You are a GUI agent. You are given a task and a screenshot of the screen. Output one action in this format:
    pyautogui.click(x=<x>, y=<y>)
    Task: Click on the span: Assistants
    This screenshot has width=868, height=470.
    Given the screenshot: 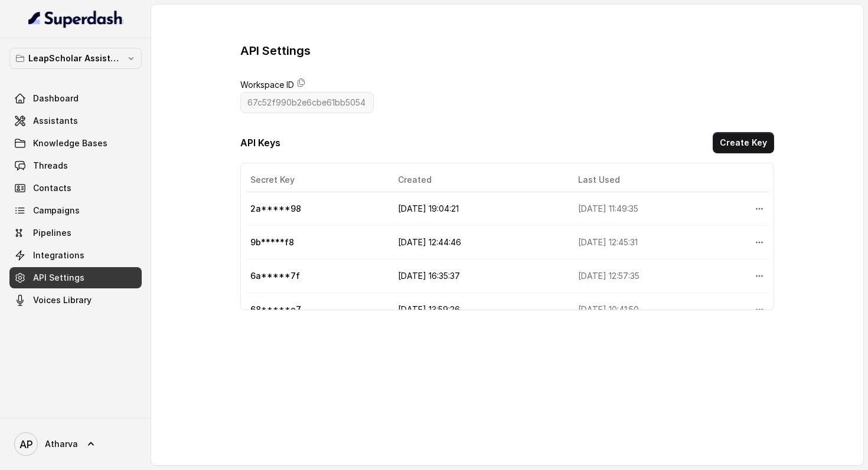 What is the action you would take?
    pyautogui.click(x=56, y=121)
    